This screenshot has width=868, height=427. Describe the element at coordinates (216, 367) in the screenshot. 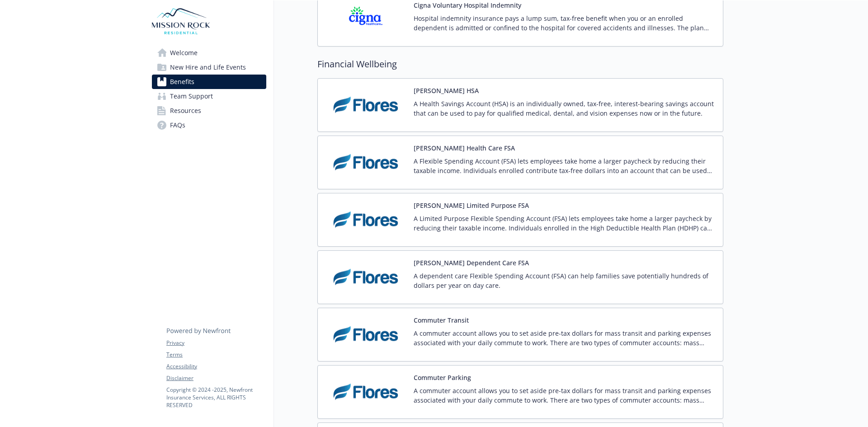

I see `a: Accessibility` at that location.